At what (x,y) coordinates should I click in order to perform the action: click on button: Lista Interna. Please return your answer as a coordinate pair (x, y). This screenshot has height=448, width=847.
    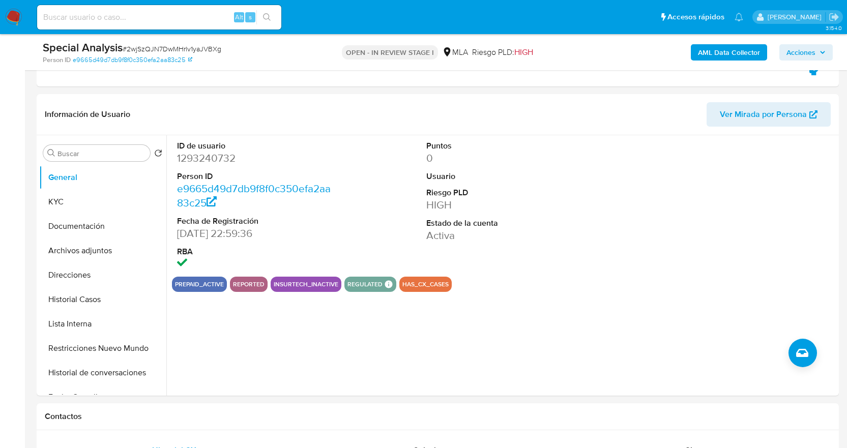
    Looking at the image, I should click on (103, 324).